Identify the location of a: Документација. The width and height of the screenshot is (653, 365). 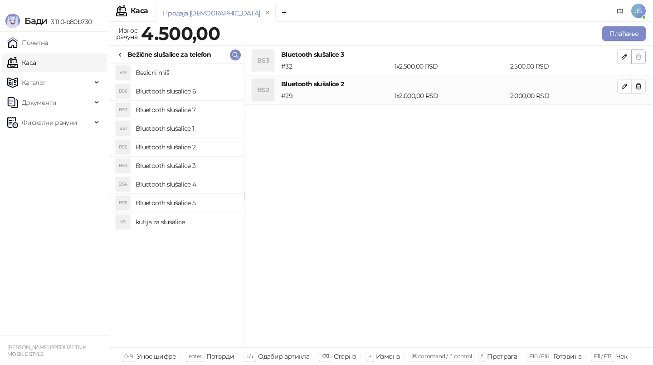
(620, 11).